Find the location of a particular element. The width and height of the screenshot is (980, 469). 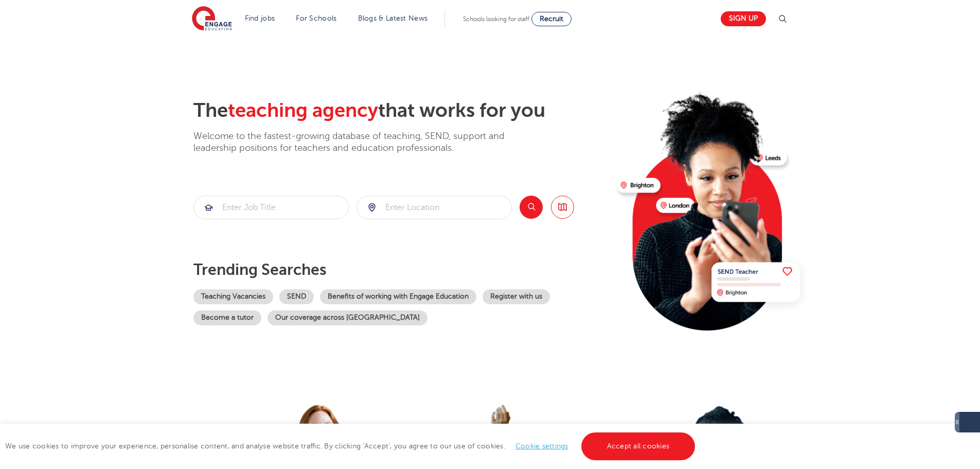

a: For Schools is located at coordinates (316, 18).